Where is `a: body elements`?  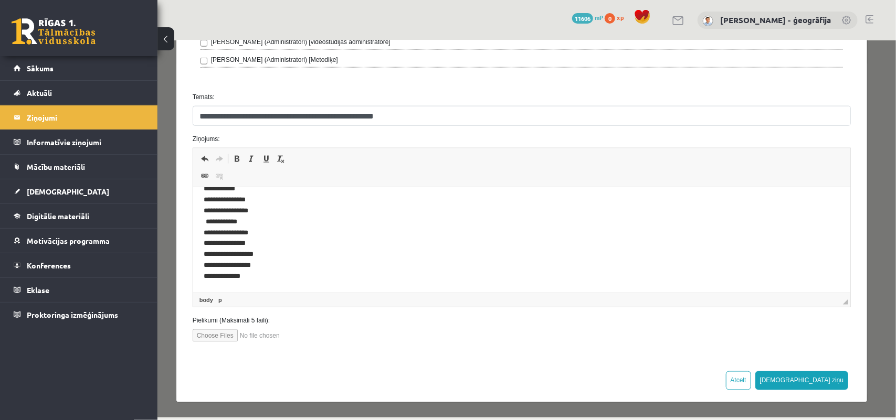 a: body elements is located at coordinates (49, 260).